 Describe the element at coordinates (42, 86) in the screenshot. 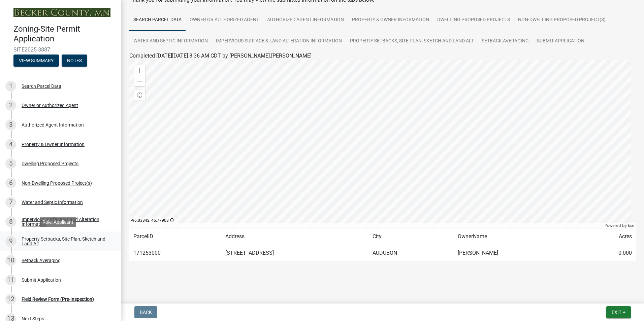

I see `div: Search Parcel Data` at that location.